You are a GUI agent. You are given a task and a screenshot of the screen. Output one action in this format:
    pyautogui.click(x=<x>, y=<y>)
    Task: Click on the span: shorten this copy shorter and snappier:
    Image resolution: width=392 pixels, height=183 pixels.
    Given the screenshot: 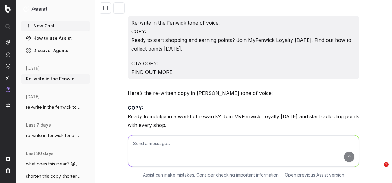 What is the action you would take?
    pyautogui.click(x=53, y=176)
    